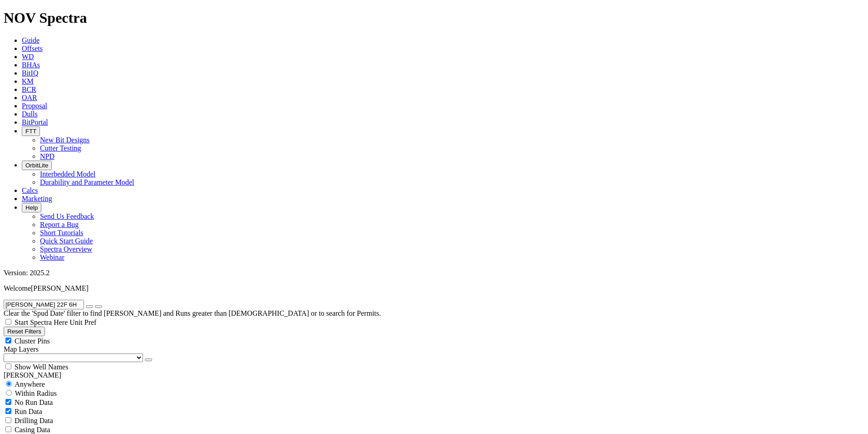  Describe the element at coordinates (66, 216) in the screenshot. I see `a: Send Us Feedback` at that location.